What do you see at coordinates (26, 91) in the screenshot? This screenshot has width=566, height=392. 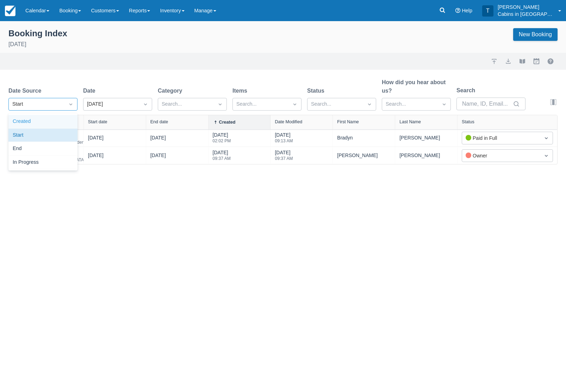 I see `label: Date Source` at bounding box center [26, 91].